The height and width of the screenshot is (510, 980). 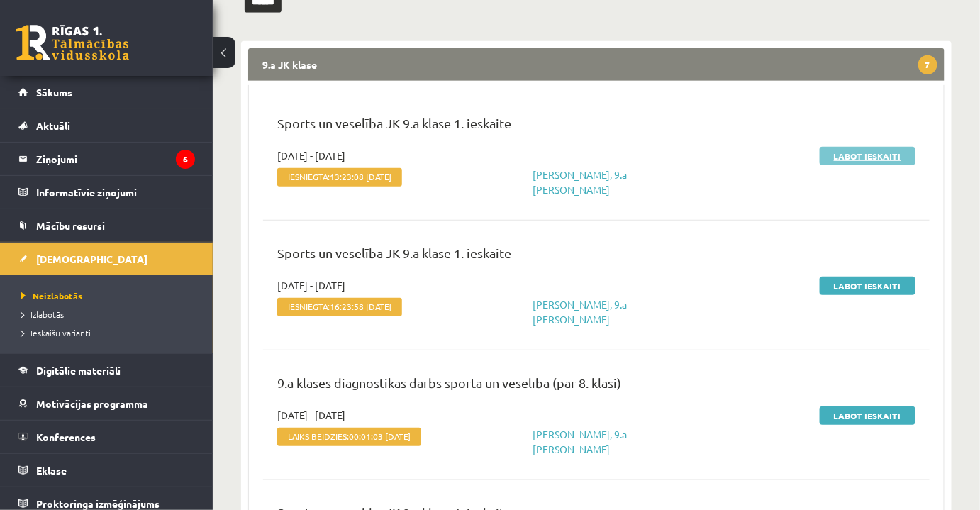 I want to click on i: 6, so click(x=185, y=159).